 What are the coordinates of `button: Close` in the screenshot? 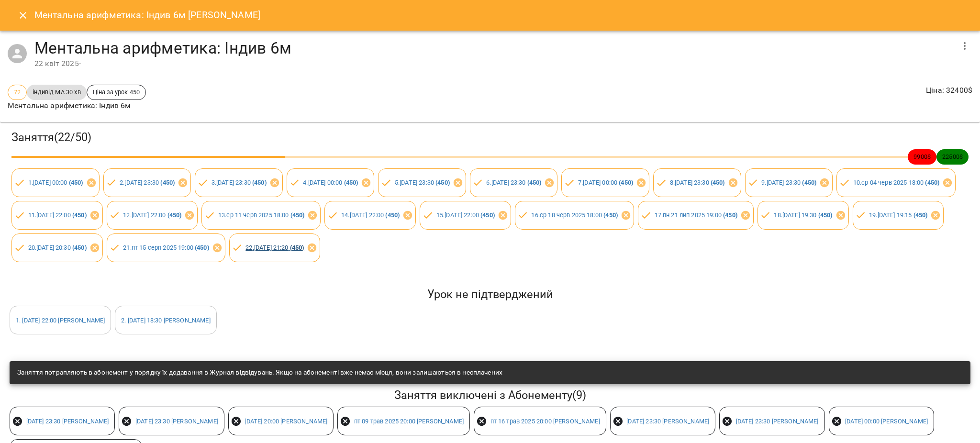 It's located at (23, 16).